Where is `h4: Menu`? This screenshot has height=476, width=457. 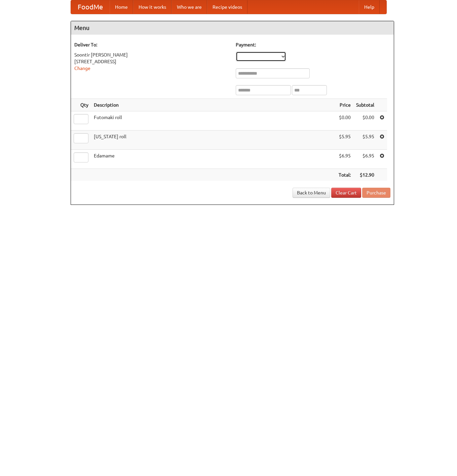 h4: Menu is located at coordinates (232, 28).